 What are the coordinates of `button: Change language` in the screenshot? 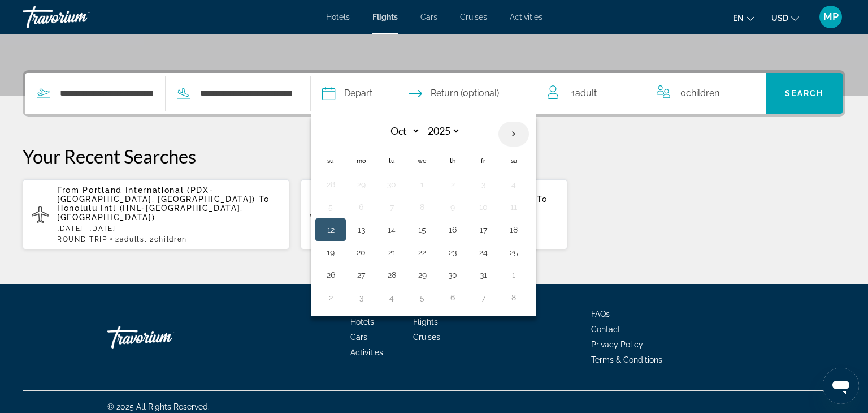 It's located at (744, 17).